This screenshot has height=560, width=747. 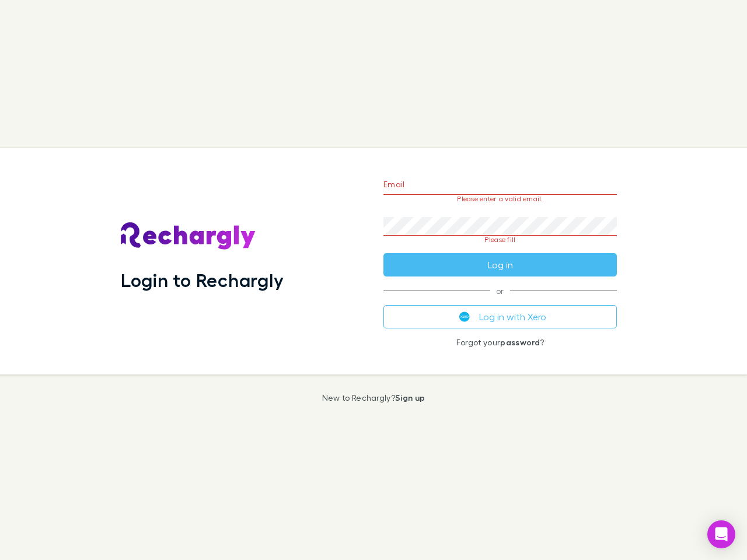 I want to click on button: Log in, so click(x=500, y=265).